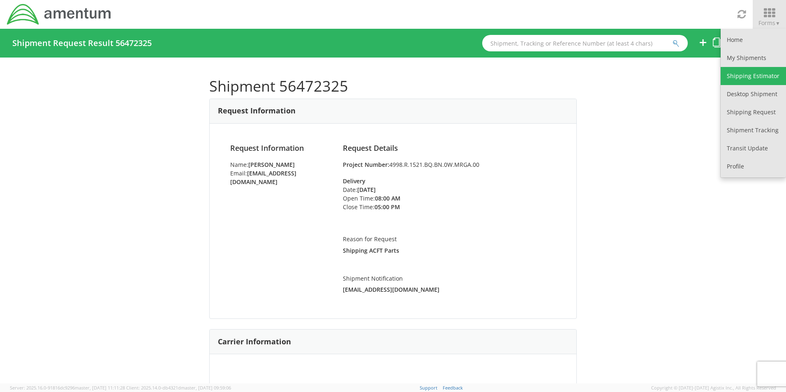  Describe the element at coordinates (754, 167) in the screenshot. I see `a: Profile` at that location.